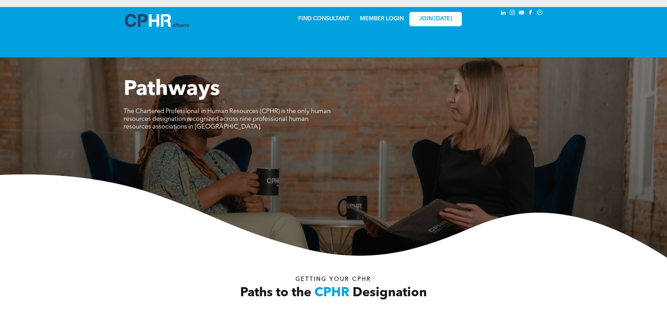 Image resolution: width=667 pixels, height=319 pixels. What do you see at coordinates (324, 19) in the screenshot?
I see `a: FIND CONSULTANT` at bounding box center [324, 19].